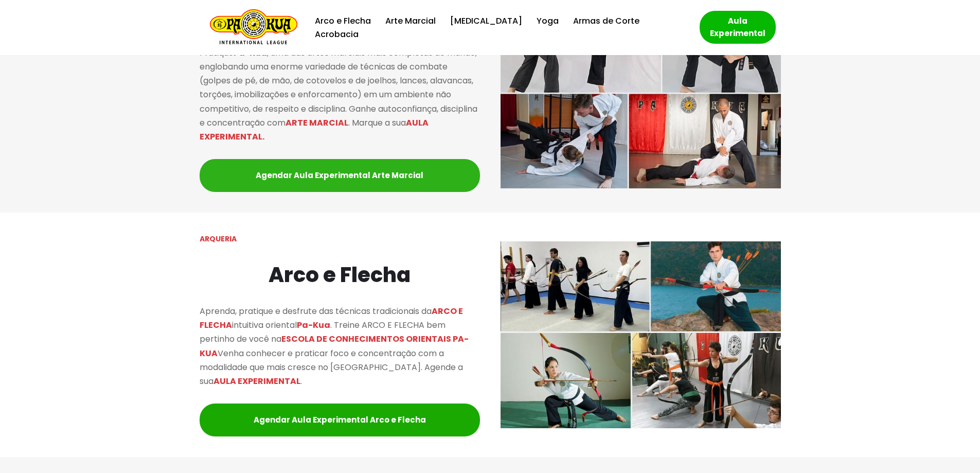  What do you see at coordinates (606, 20) in the screenshot?
I see `a: Armas de Corte` at bounding box center [606, 20].